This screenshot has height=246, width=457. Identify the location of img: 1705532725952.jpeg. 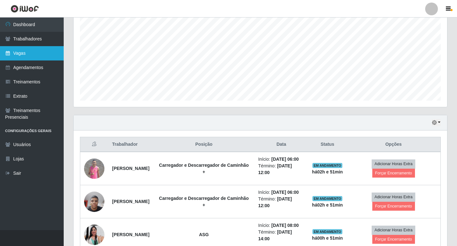
(94, 169).